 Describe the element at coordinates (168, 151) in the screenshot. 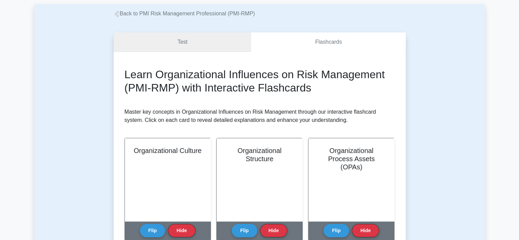

I see `h2: Organizational Culture` at that location.